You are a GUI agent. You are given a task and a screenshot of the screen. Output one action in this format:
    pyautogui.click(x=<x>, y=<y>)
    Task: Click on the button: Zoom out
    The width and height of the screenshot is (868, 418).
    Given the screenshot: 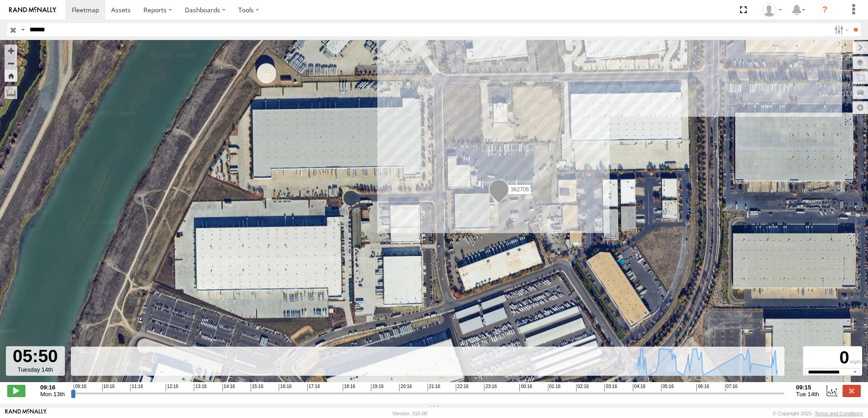 What is the action you would take?
    pyautogui.click(x=11, y=63)
    